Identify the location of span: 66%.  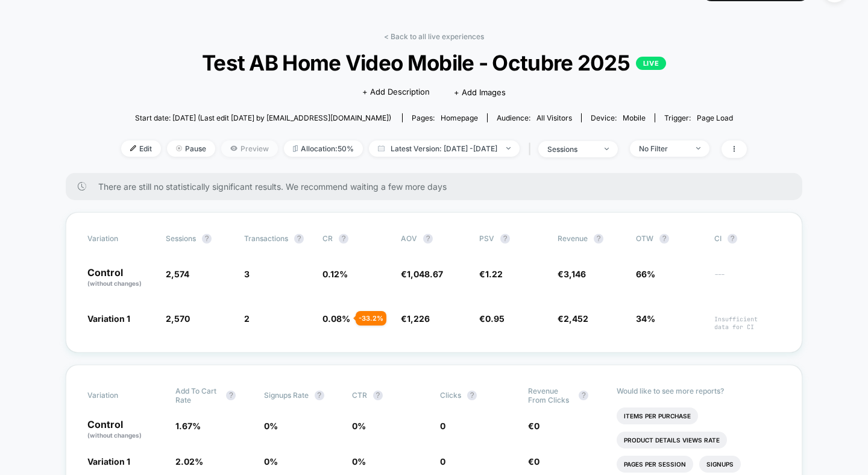
(645, 274).